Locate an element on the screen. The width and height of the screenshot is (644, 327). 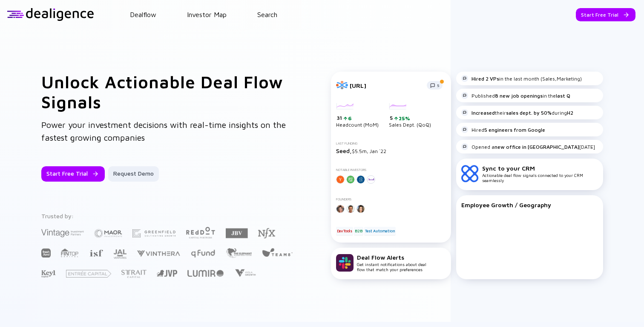
div: Actionable deal flow signals connected to your CRM seamlessly is located at coordinates (540, 173).